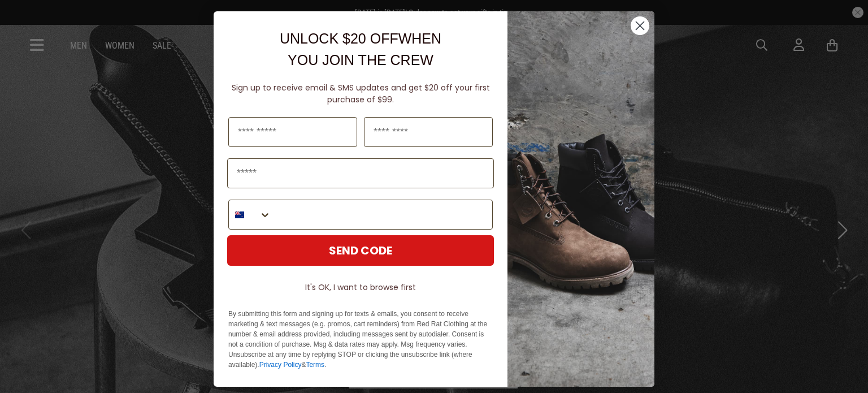  I want to click on button: It's OK, I want to browse first, so click(361, 287).